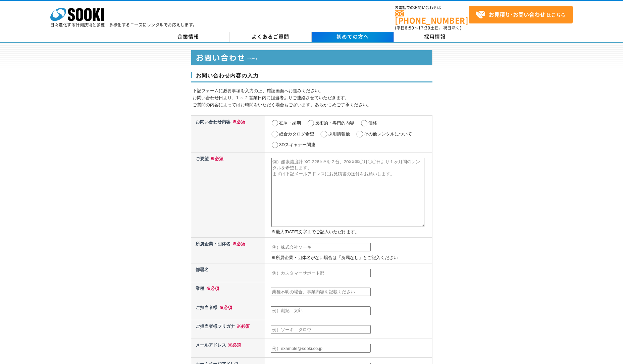  I want to click on span: 8:50, so click(409, 28).